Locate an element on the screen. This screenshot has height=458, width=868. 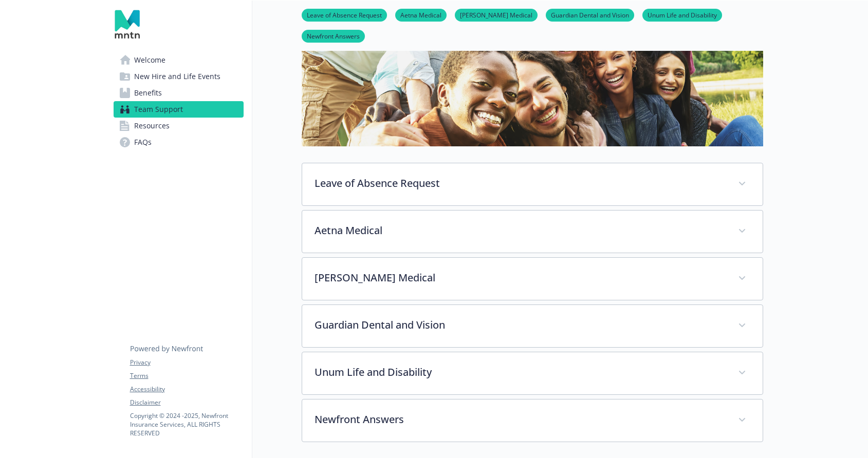
a: Guardian Dental and Vision is located at coordinates (590, 15).